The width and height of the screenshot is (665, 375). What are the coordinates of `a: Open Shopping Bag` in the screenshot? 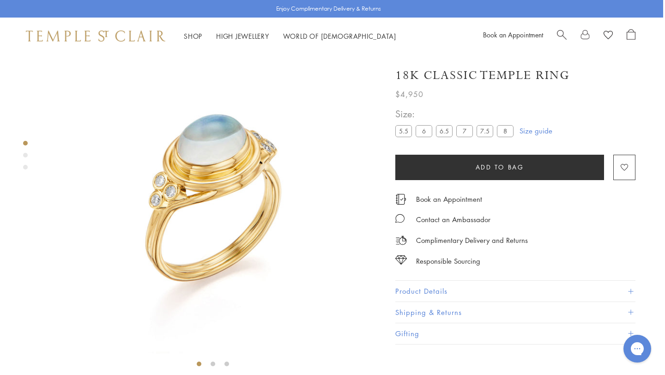 It's located at (631, 36).